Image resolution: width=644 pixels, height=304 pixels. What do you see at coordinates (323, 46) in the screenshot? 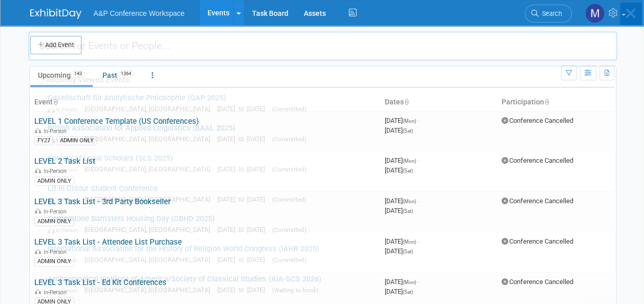
I see `input: Search for Events or People...` at bounding box center [323, 46].